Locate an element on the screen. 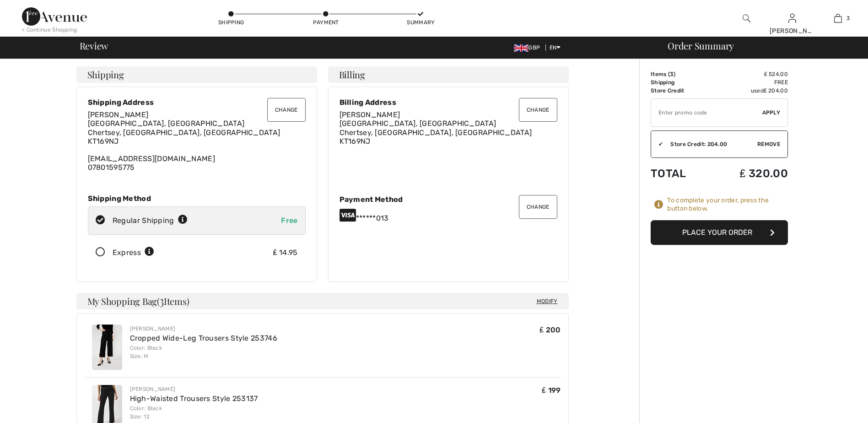 This screenshot has height=423, width=868. span: Billing is located at coordinates (352, 74).